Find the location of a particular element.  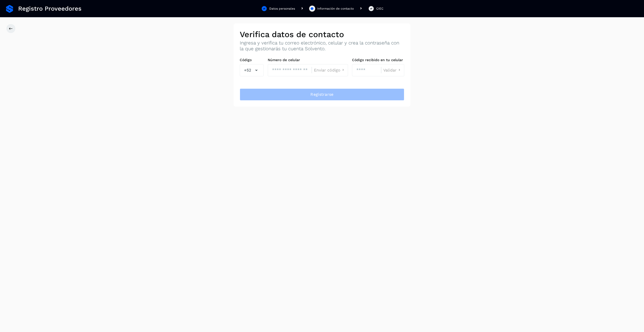

div: Datos personales is located at coordinates (282, 9).